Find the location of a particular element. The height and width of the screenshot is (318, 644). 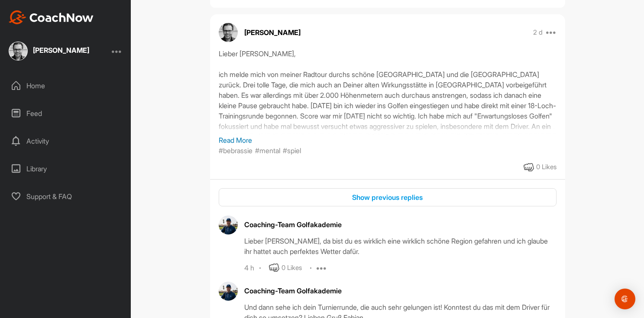

div: Home is located at coordinates (66, 86).